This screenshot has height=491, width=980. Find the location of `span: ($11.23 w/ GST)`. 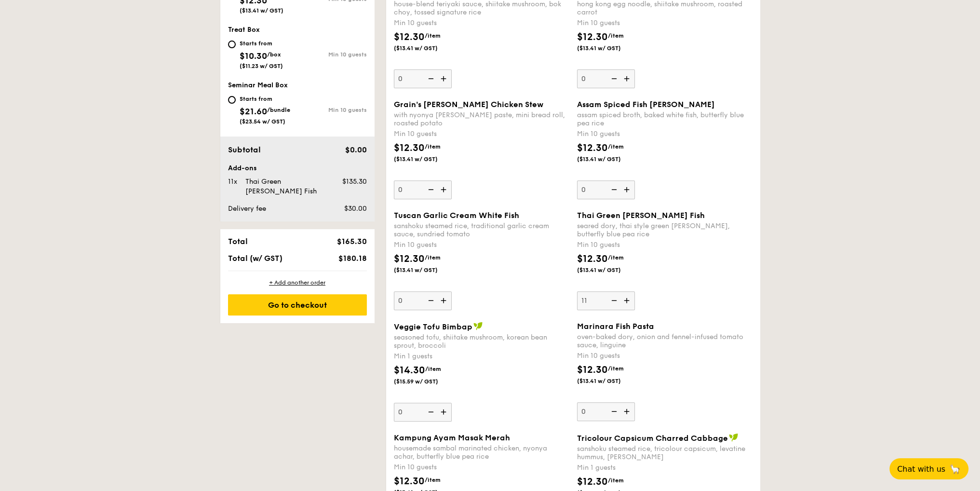

span: ($11.23 w/ GST) is located at coordinates (261, 66).